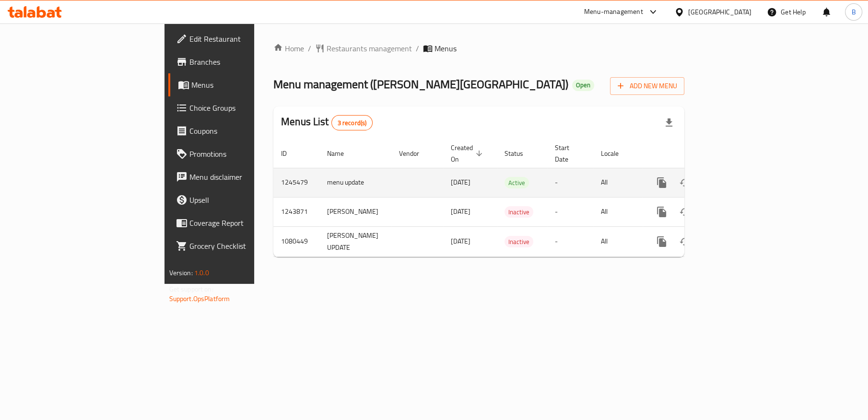 This screenshot has height=420, width=868. I want to click on span: Status, so click(520, 153).